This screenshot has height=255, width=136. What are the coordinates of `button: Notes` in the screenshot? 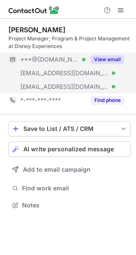 It's located at (70, 205).